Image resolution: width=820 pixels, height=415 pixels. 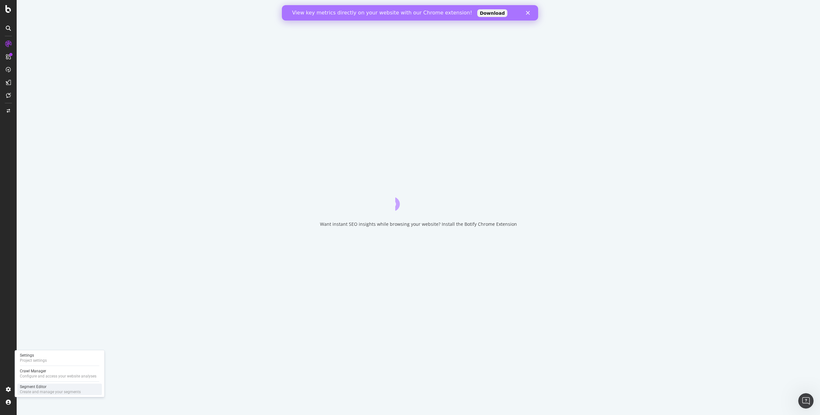 What do you see at coordinates (211, 8) in the screenshot?
I see `a: Download` at bounding box center [211, 8].